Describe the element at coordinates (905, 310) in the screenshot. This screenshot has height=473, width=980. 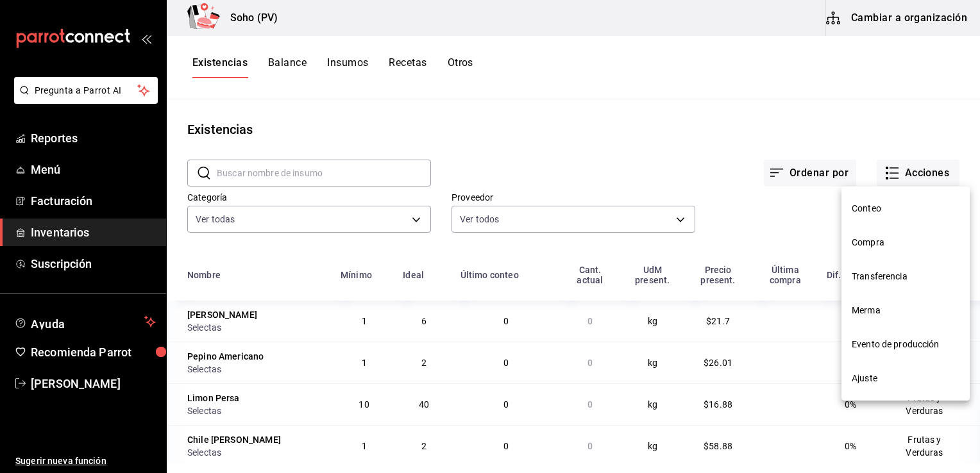
I see `span: Merma` at that location.